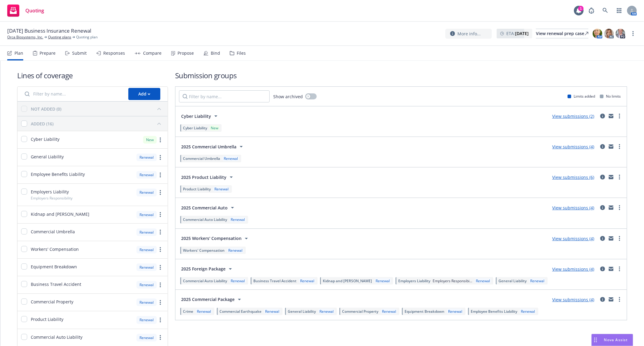 The width and height of the screenshot is (644, 346). Describe the element at coordinates (360, 311) in the screenshot. I see `span: Commercial Property` at that location.